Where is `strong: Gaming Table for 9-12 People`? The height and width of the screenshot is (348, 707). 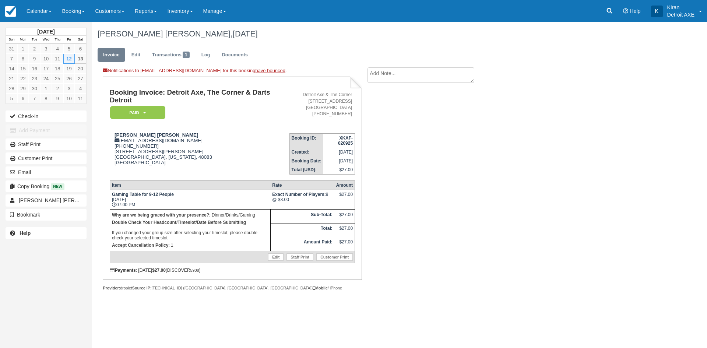
strong: Gaming Table for 9-12 People is located at coordinates (143, 194).